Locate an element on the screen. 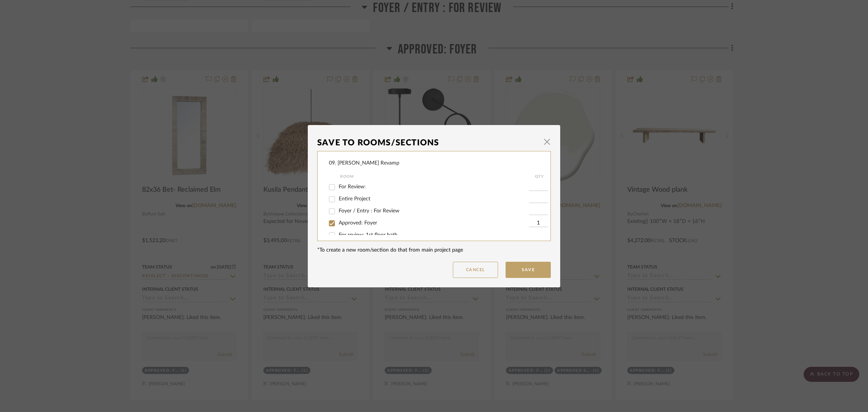  button: Cancel is located at coordinates (475, 269).